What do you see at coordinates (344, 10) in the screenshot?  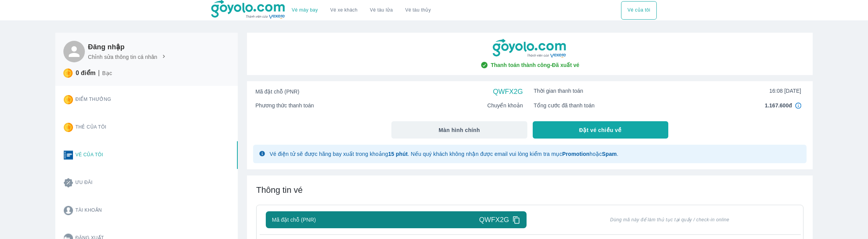 I see `a: Vé xe khách` at bounding box center [344, 10].